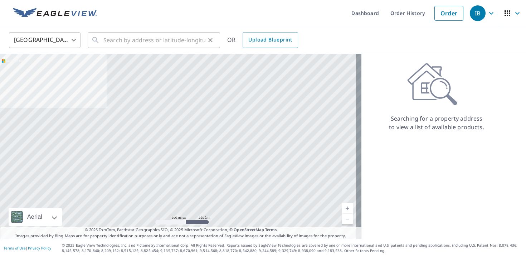 The image size is (526, 257). I want to click on a: OpenStreetMap, so click(248, 229).